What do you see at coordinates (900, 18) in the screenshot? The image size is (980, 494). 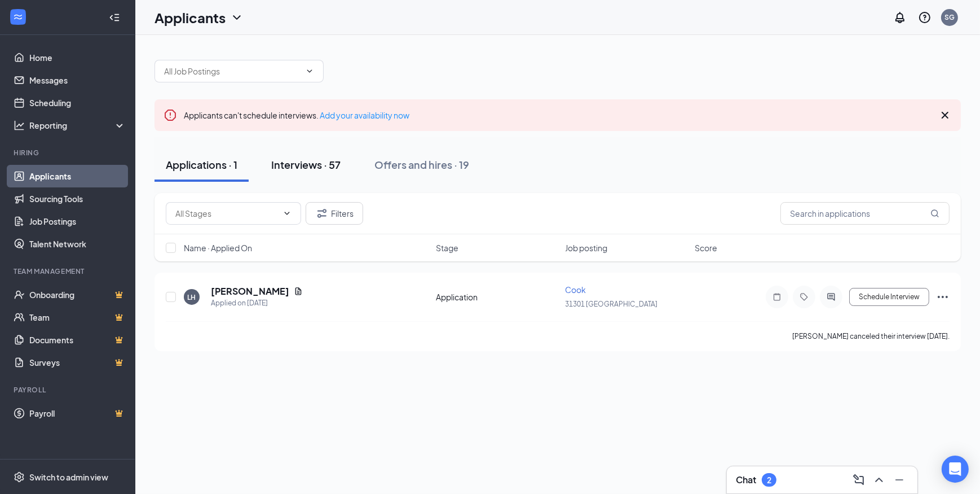 I see `svg: Notifications` at bounding box center [900, 18].